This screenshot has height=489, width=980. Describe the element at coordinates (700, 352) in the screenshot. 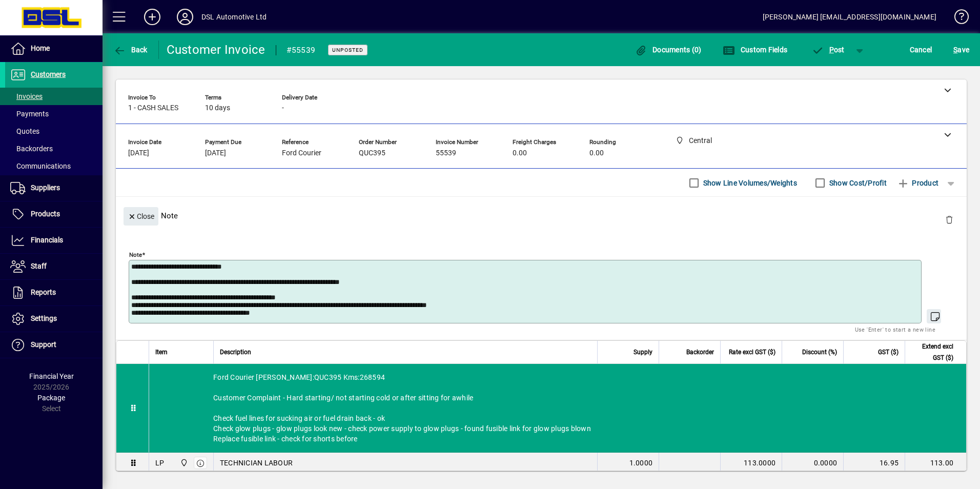

I see `span: Backorder` at that location.